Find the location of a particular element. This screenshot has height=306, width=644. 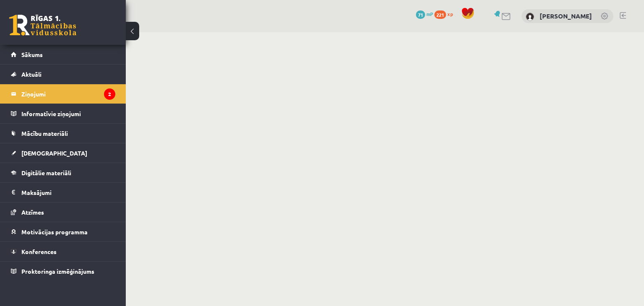

i: 2 is located at coordinates (109, 94).